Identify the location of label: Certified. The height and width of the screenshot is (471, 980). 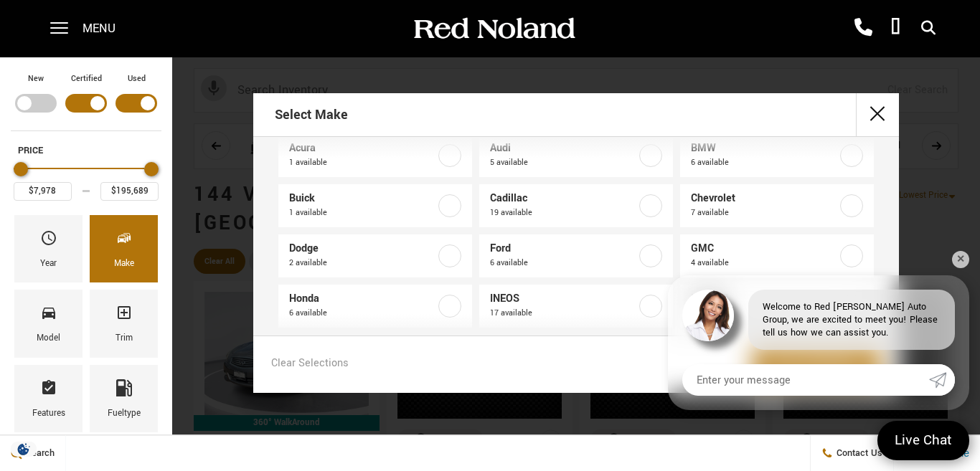
(86, 79).